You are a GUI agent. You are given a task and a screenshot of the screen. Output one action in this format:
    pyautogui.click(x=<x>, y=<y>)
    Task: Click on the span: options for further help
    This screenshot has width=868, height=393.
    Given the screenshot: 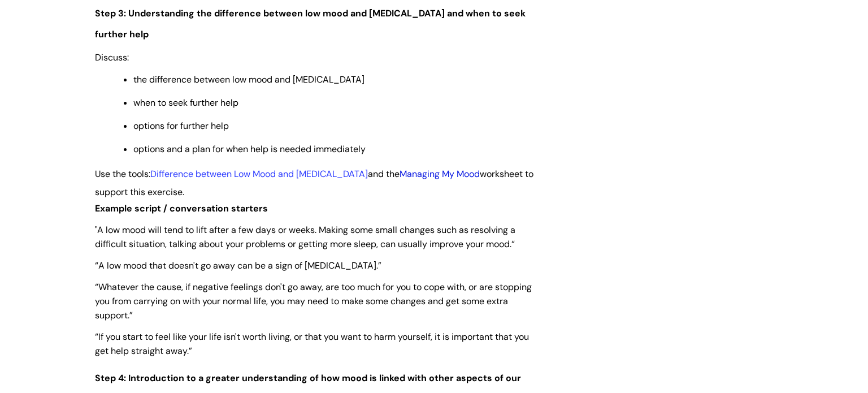 What is the action you would take?
    pyautogui.click(x=181, y=125)
    